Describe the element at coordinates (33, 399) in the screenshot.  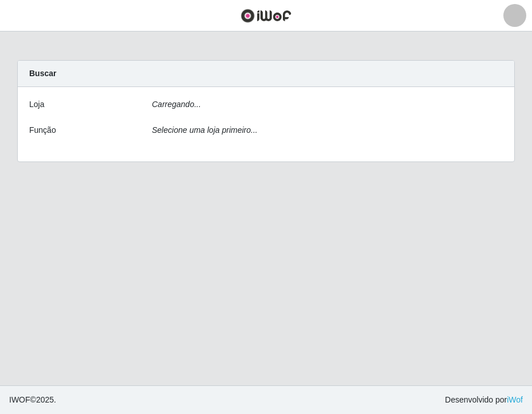
I see `span: © 2025 .` at that location.